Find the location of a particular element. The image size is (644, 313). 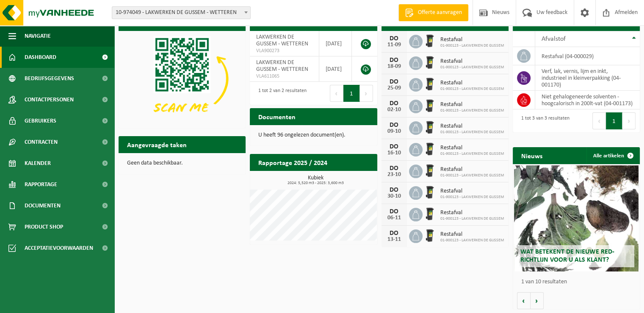

button: Volgende is located at coordinates (537, 300).